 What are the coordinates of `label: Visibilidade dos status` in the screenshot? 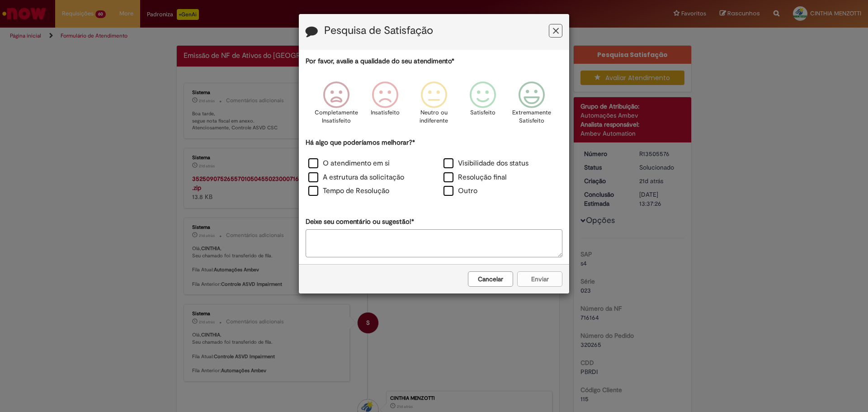 It's located at (486, 163).